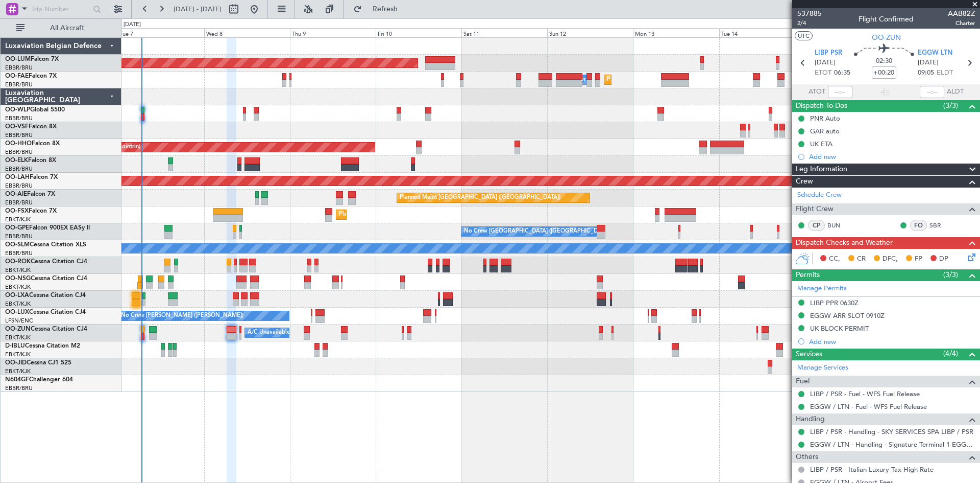 This screenshot has height=483, width=980. What do you see at coordinates (17, 295) in the screenshot?
I see `span: OO-LXA` at bounding box center [17, 295].